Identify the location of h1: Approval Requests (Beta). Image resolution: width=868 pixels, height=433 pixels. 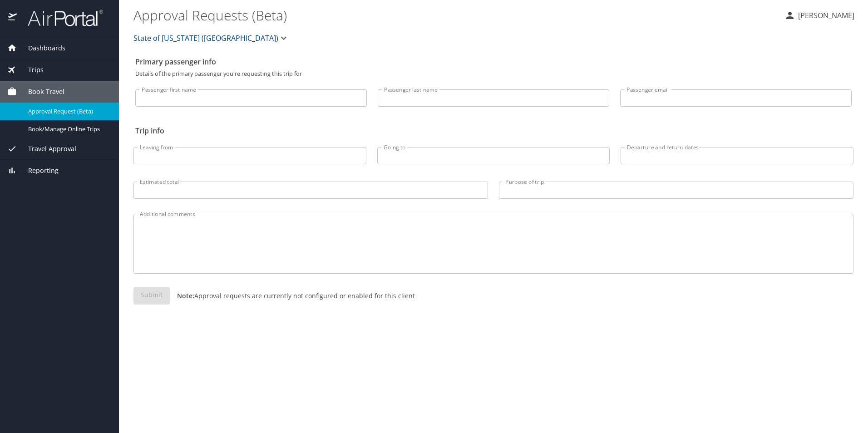
(455, 15).